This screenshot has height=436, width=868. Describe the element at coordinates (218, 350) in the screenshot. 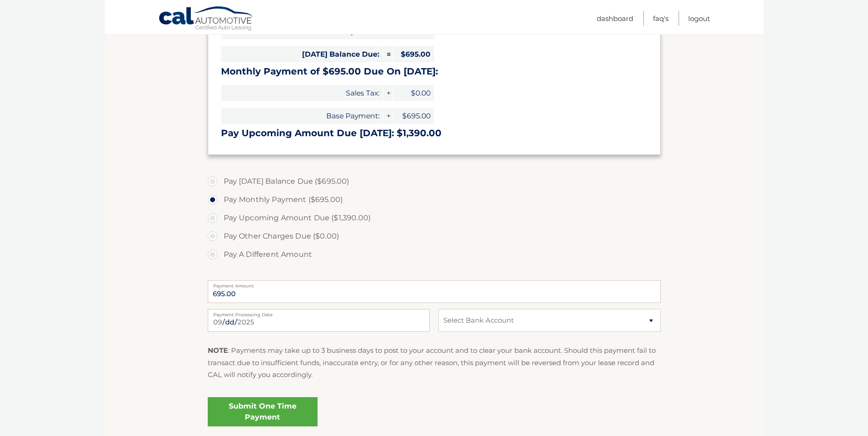

I see `strong: NOTE` at that location.